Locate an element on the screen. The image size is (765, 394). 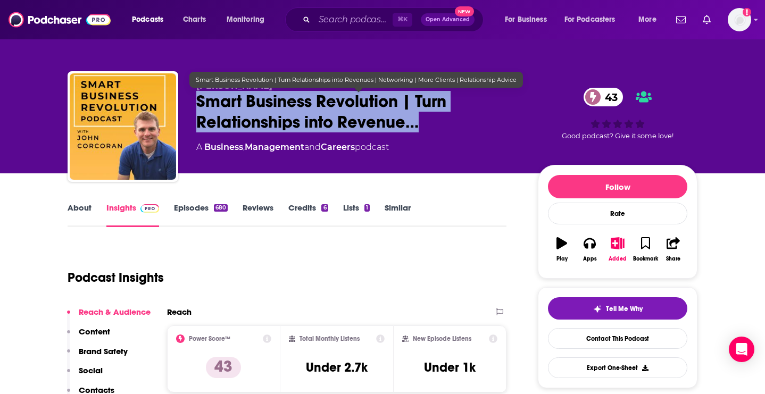
h3: Under 1k is located at coordinates (450, 368).